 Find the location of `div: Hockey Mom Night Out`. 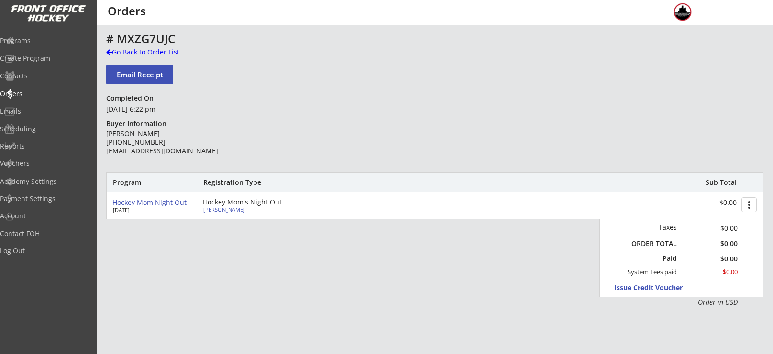

div: Hockey Mom Night Out is located at coordinates (154, 203).